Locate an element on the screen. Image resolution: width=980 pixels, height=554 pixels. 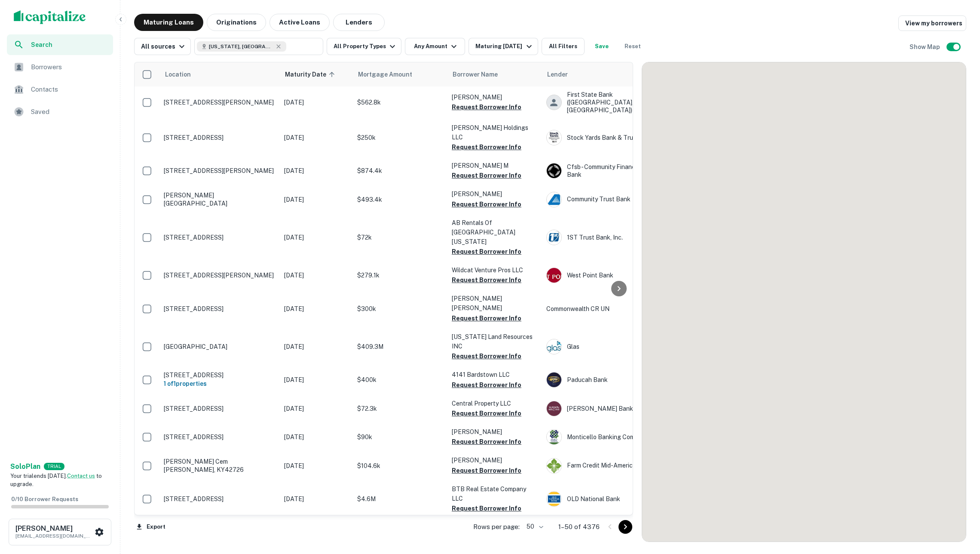
div: TRIAL is located at coordinates (55, 466).